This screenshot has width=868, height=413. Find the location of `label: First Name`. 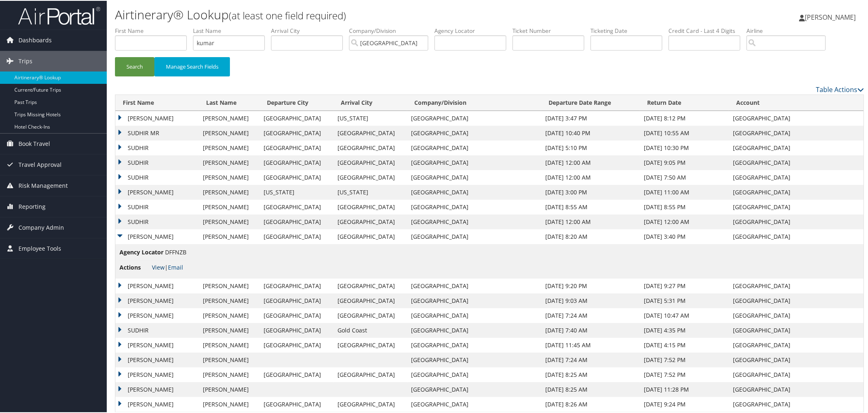

label: First Name is located at coordinates (154, 30).